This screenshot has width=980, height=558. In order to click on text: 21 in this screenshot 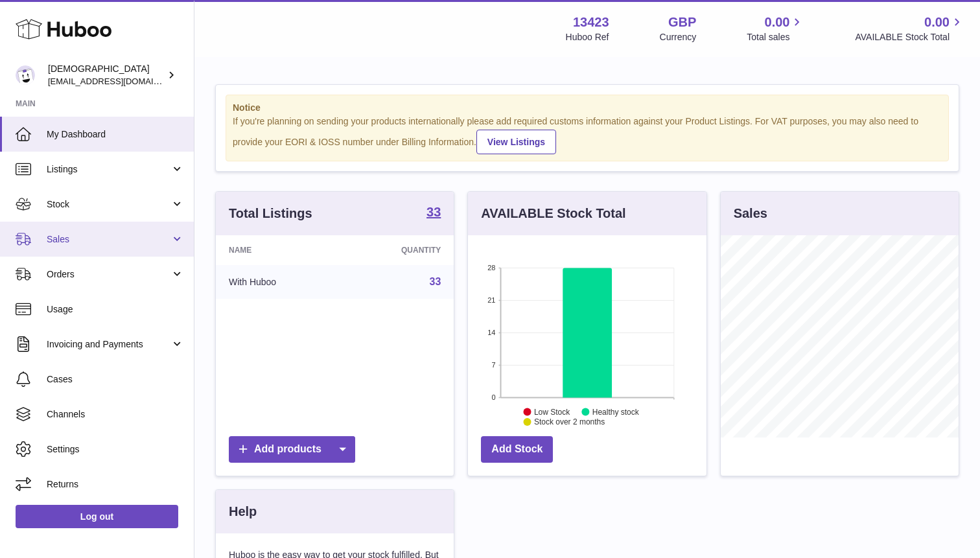, I will do `click(491, 300)`.